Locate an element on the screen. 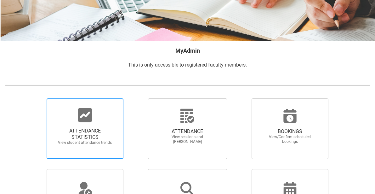 The image size is (375, 194). span: BOOKINGS is located at coordinates (290, 131).